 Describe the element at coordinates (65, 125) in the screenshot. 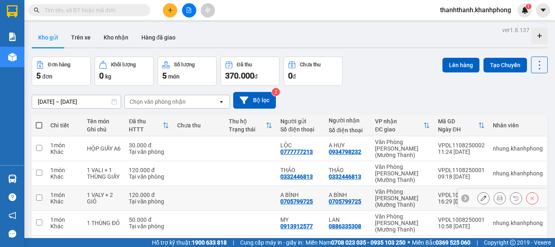

I see `div: Chi tiết` at that location.